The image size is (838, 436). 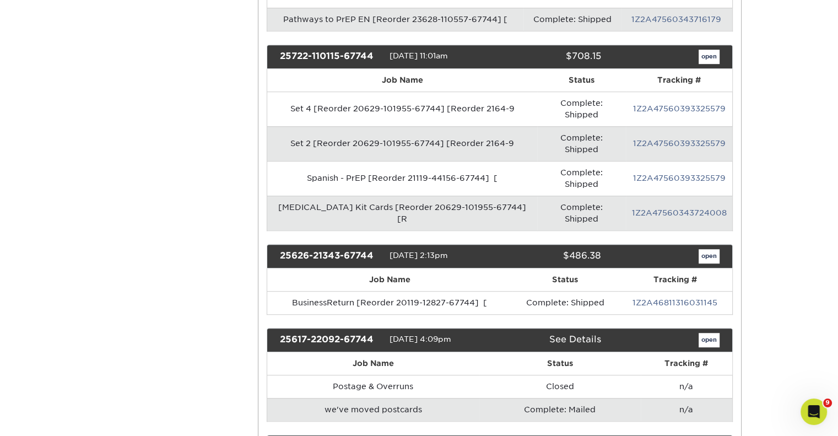 What do you see at coordinates (679, 213) in the screenshot?
I see `a: 1Z2A47560343724008` at bounding box center [679, 213].